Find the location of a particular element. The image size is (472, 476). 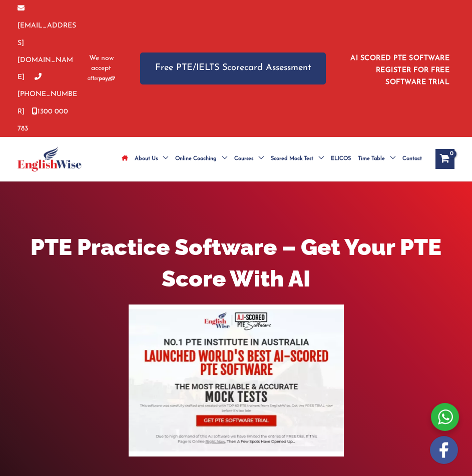

span: We now accept is located at coordinates (101, 63).